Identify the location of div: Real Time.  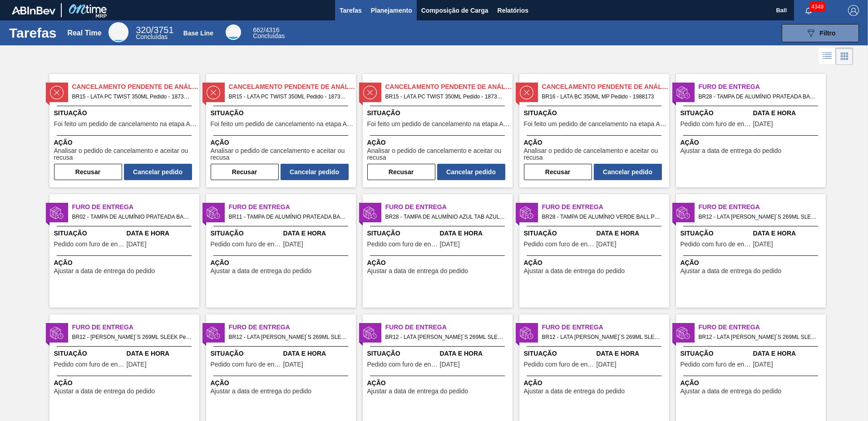
(119, 32).